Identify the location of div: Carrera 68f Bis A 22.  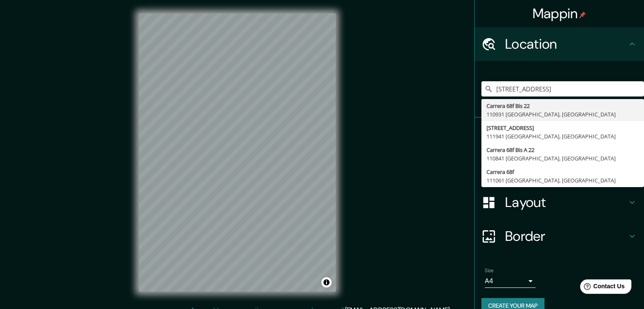
(563, 150).